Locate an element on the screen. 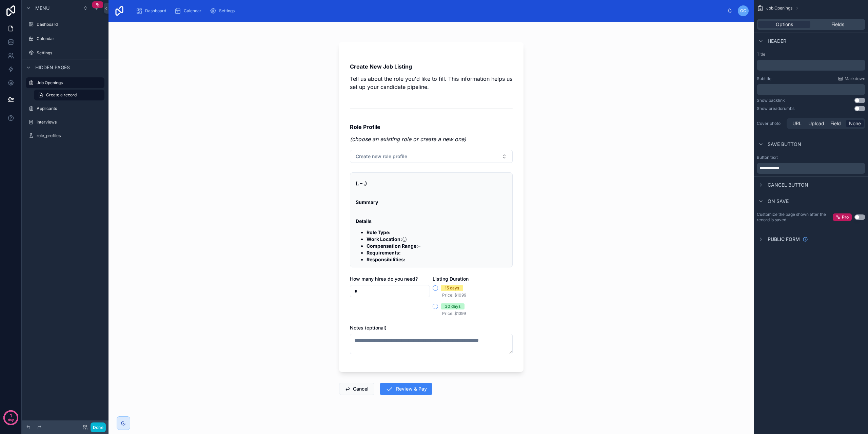  div: 30 days is located at coordinates (453, 306).